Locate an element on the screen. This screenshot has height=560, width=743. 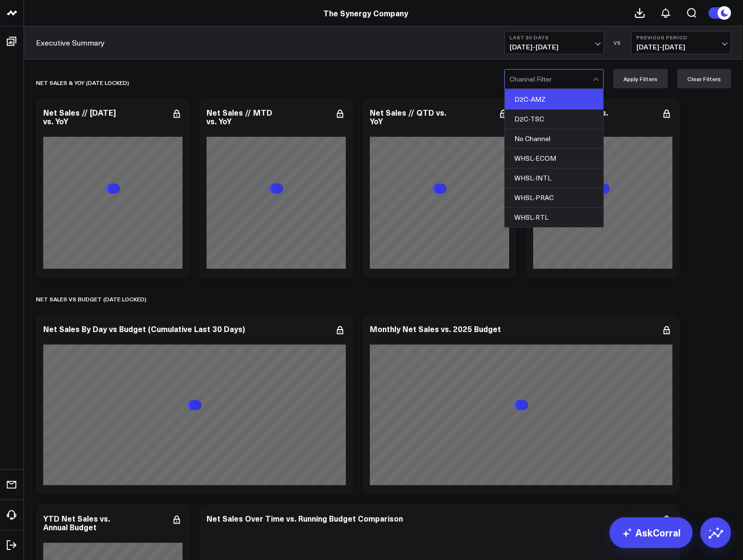
div: Net Sales By Day vs Budget (Cumulative Last 30 Days) is located at coordinates (144, 329).